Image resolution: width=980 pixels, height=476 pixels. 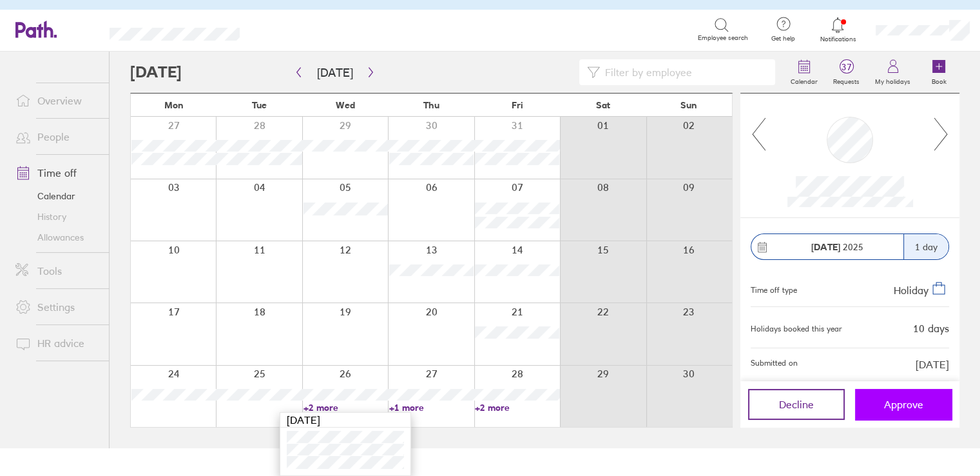 I want to click on div: Time off type, so click(x=773, y=288).